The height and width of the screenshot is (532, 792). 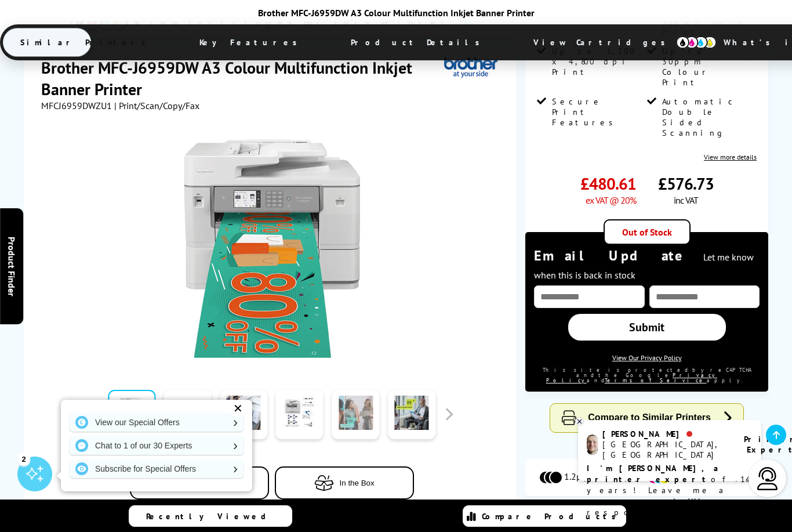 I want to click on span: Product Details, so click(x=418, y=42).